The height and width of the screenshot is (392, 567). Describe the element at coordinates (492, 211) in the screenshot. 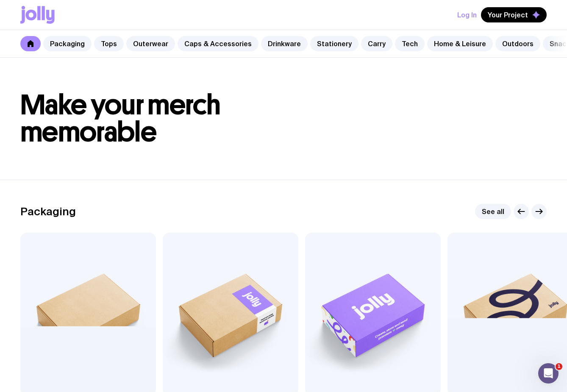

I see `a: See all` at that location.